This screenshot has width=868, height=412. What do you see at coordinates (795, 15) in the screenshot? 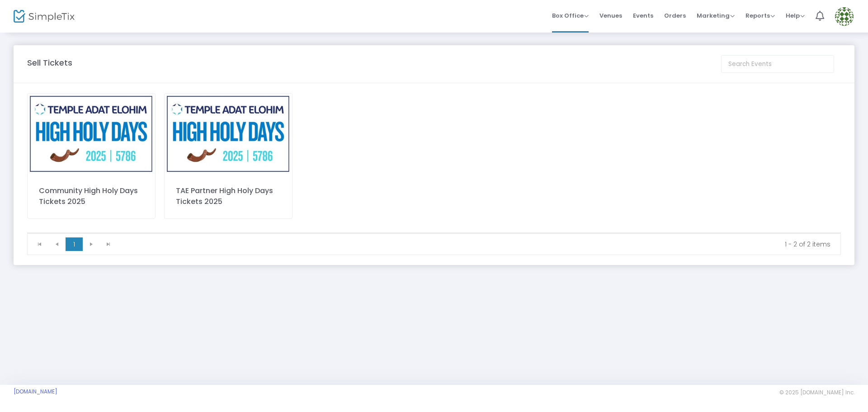
I see `span: Help` at bounding box center [795, 15].